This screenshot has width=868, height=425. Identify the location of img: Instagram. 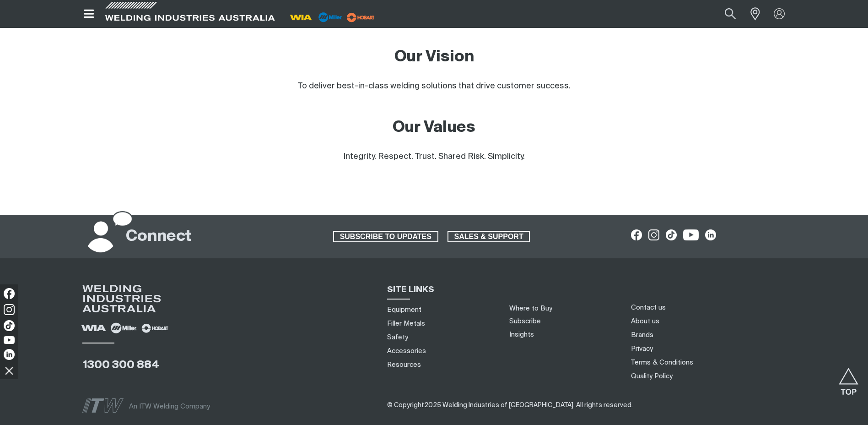
(9, 309).